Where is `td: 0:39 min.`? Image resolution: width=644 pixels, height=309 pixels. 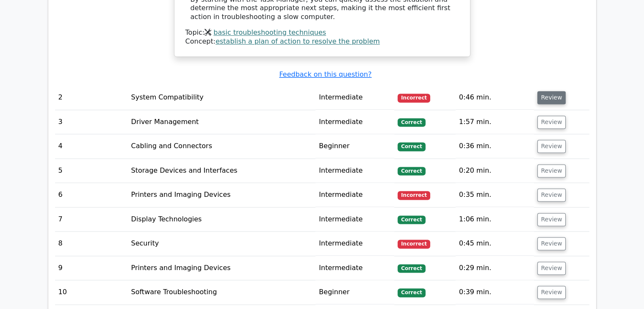
td: 0:39 min. is located at coordinates (495, 292).